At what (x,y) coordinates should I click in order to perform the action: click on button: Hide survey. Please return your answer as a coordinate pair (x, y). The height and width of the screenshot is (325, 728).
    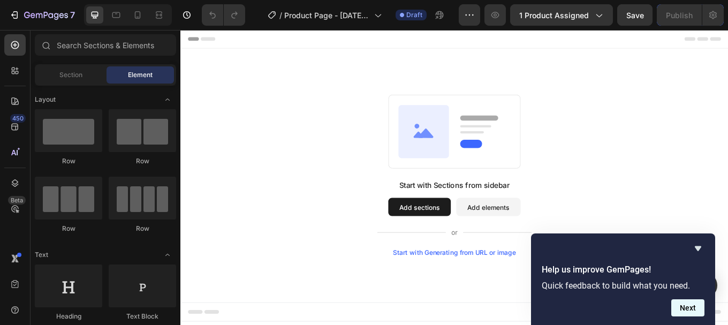
    Looking at the image, I should click on (698, 248).